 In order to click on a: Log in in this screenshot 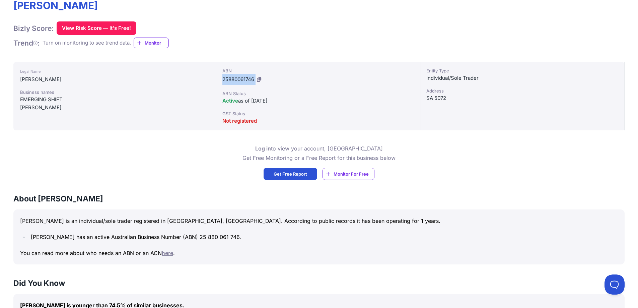, I will do `click(263, 148)`.